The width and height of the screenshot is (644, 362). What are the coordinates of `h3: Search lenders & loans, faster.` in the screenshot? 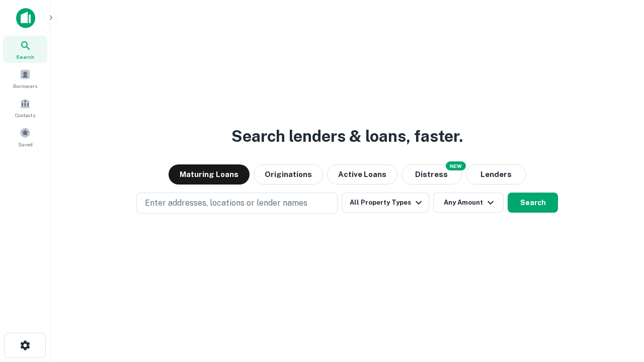 It's located at (347, 136).